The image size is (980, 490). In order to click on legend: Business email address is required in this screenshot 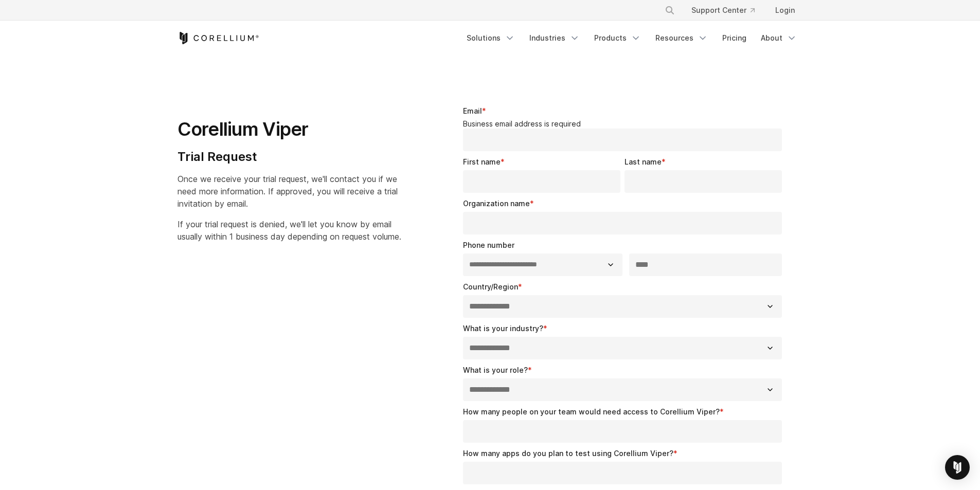, I will do `click(625, 124)`.